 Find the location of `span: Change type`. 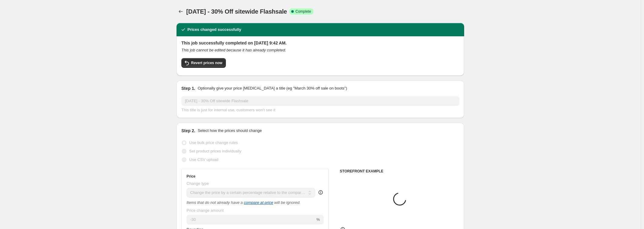

span: Change type is located at coordinates (198, 183).